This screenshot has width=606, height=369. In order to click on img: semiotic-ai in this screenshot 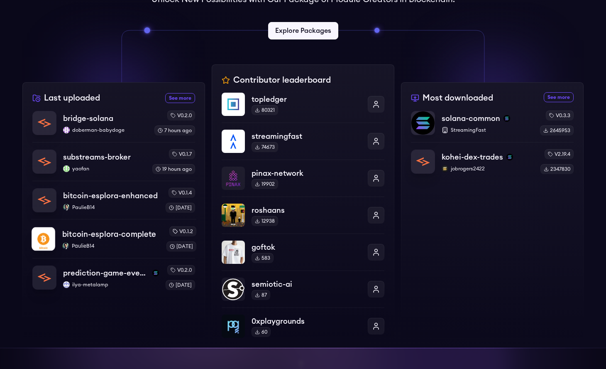, I will do `click(233, 289)`.